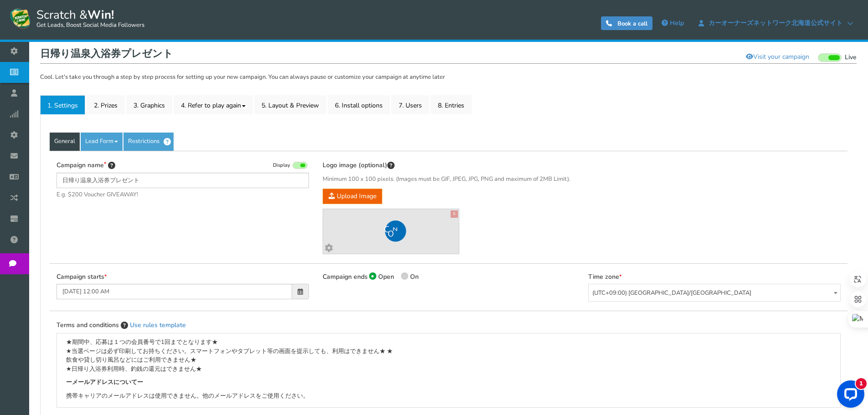 This screenshot has height=415, width=868. I want to click on label: Terms and conditions, so click(121, 325).